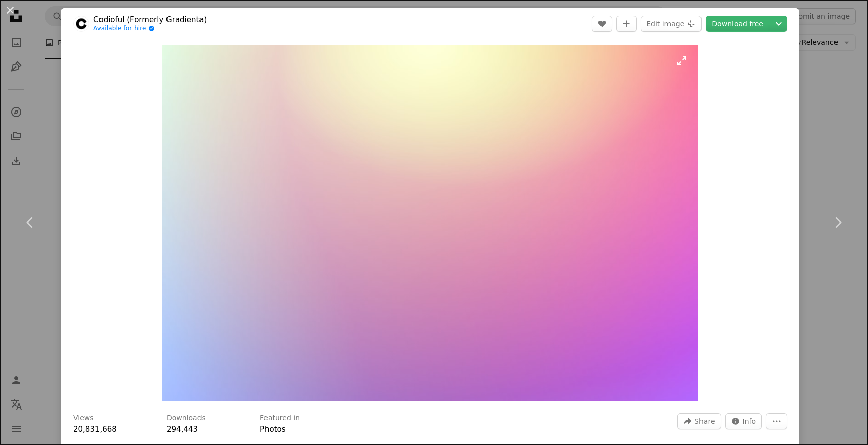 This screenshot has width=868, height=445. I want to click on a: Available for hire, so click(150, 29).